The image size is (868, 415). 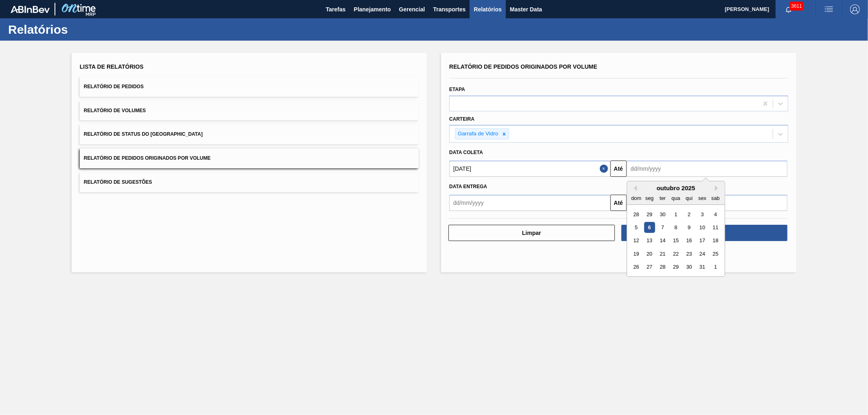 I want to click on button: Relatório de Volumes, so click(x=249, y=110).